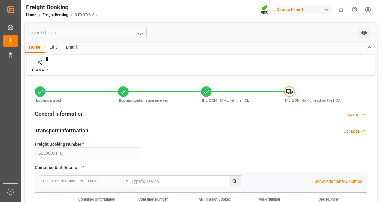 This screenshot has height=202, width=382. Describe the element at coordinates (341, 10) in the screenshot. I see `button: show 0 new notifications` at that location.